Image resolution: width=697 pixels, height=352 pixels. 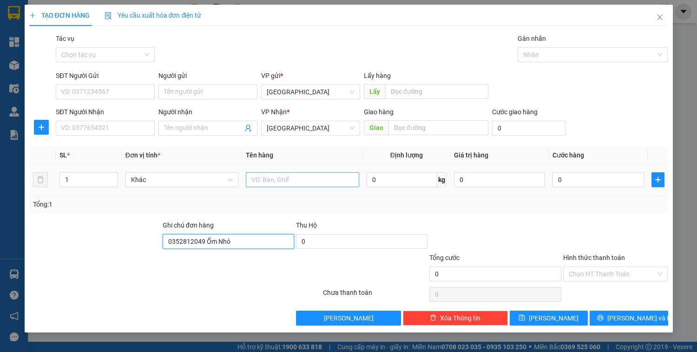 I want to click on span: close, so click(x=660, y=17).